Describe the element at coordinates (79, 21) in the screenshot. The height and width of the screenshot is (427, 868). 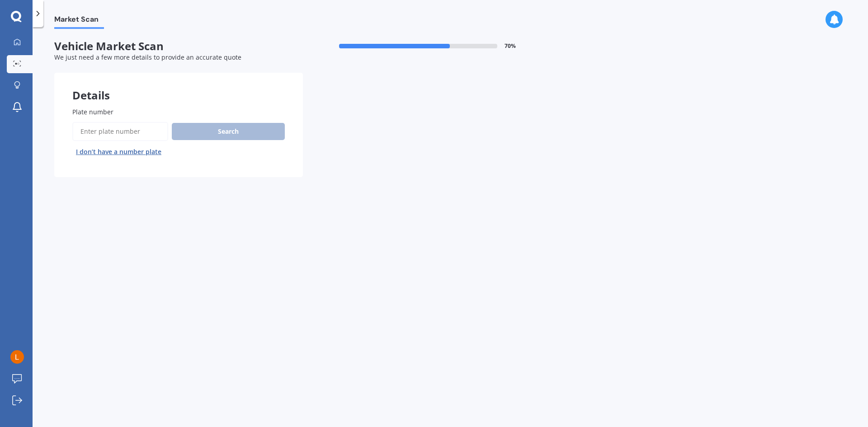
I see `span: Market Scan` at that location.